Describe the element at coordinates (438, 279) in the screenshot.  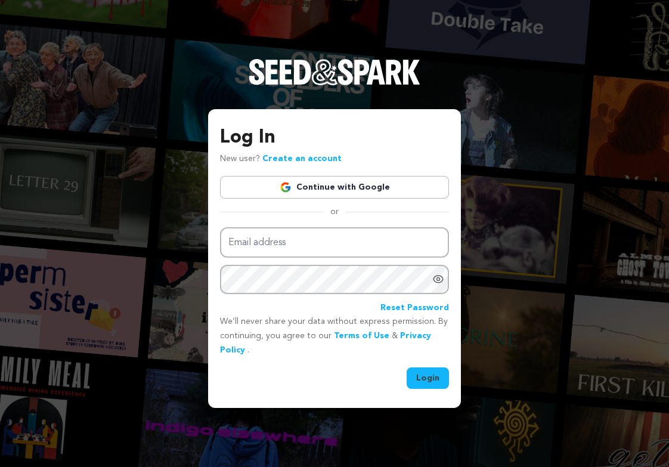
I see `a: Show password as plain text. Warning: this will display your password on the screen.` at that location.